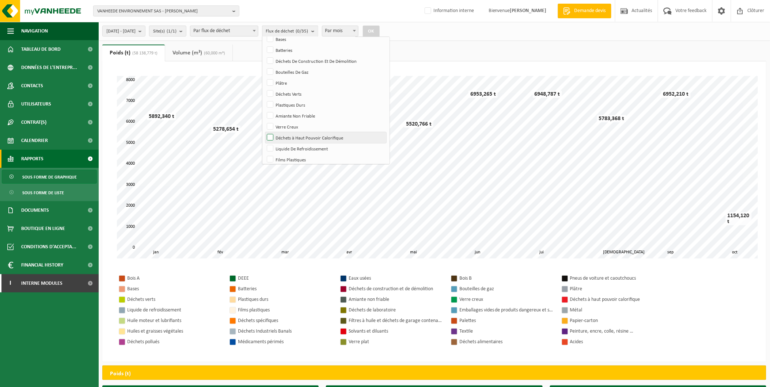  Describe the element at coordinates (43, 229) in the screenshot. I see `span: Boutique en ligne` at that location.